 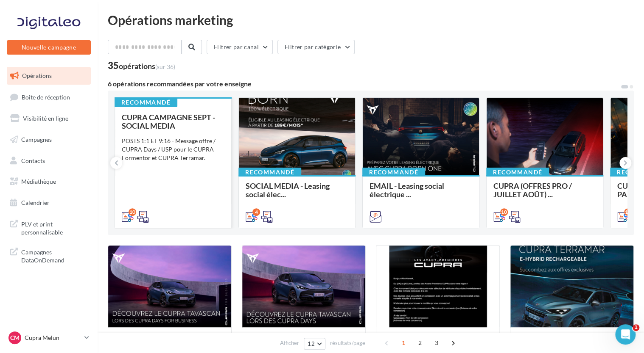 I want to click on span: Boîte de réception, so click(x=46, y=96).